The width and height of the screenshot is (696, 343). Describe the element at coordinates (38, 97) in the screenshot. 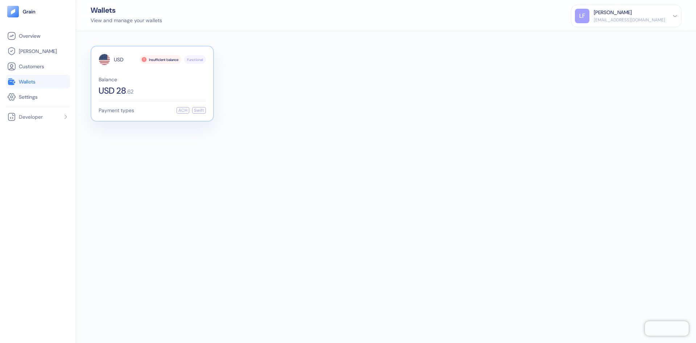

I see `a: Settings` at that location.